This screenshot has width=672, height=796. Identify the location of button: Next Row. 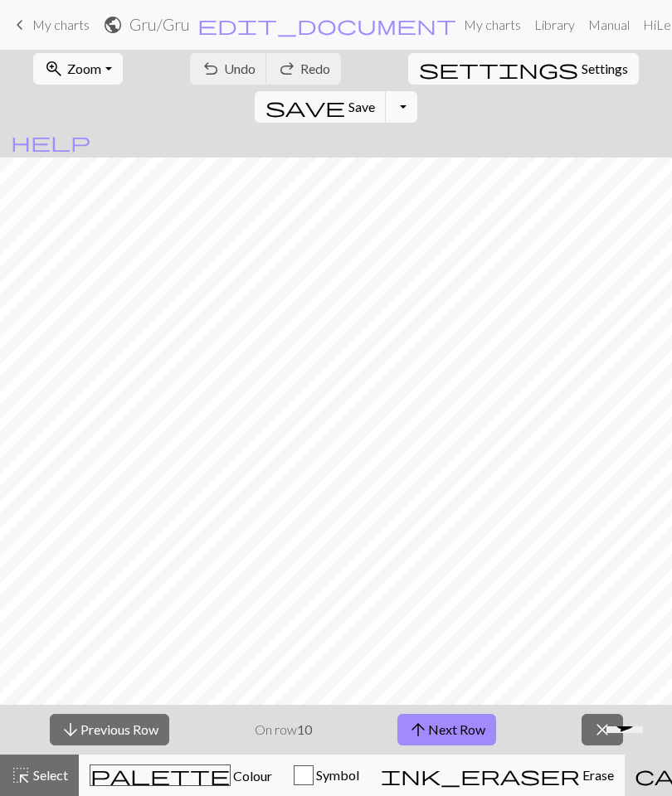
(446, 729).